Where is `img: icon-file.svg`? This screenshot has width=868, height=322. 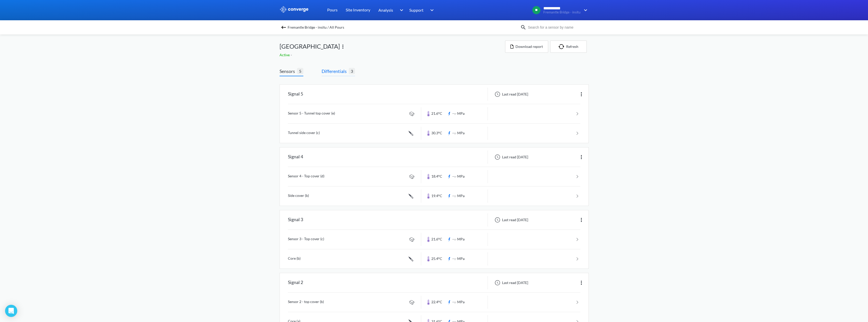
img: icon-file.svg is located at coordinates (512, 47).